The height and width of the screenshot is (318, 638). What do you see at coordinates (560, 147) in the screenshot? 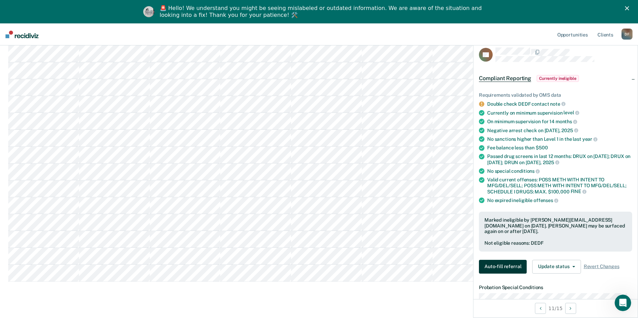
I see `div: Fee balance less than` at bounding box center [560, 147].